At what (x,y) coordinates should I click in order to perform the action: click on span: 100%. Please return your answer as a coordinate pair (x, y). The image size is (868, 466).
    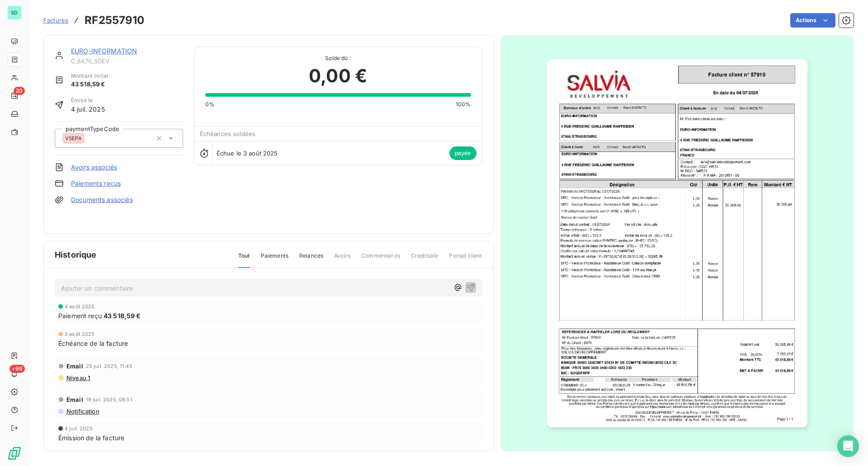
    Looking at the image, I should click on (464, 104).